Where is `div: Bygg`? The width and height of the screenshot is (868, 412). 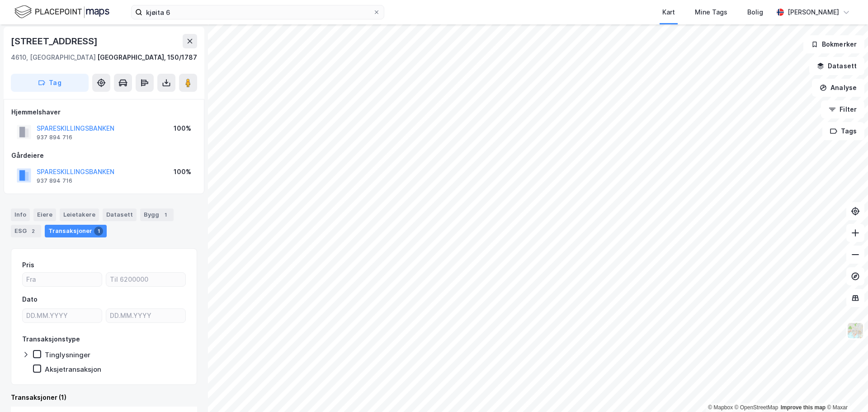
div: Bygg is located at coordinates (157, 215).